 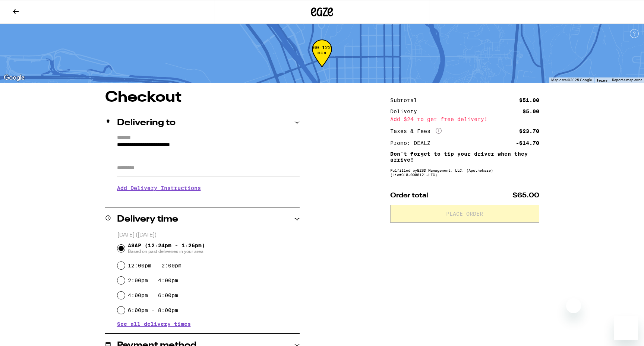 I want to click on label: 12:00pm - 2:00pm, so click(x=155, y=266).